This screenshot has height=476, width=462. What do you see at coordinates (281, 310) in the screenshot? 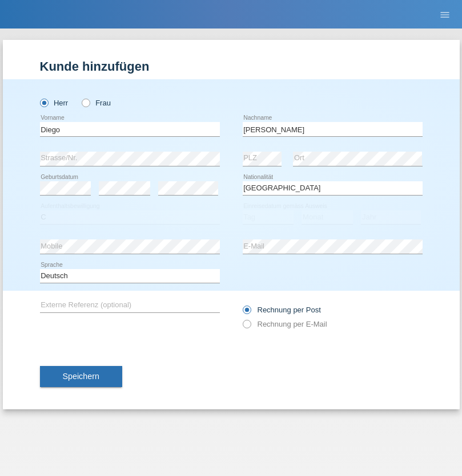
I see `label: Rechnung per Post` at bounding box center [281, 310].